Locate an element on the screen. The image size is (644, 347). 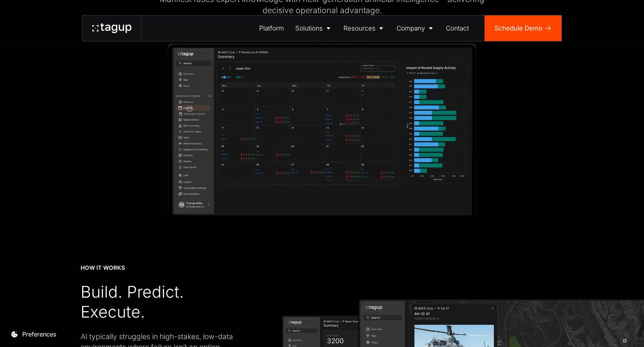
div: Preferences is located at coordinates (40, 334).